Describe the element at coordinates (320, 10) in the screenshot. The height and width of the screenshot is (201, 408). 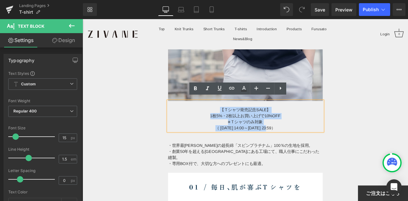
I see `span: Save` at that location.